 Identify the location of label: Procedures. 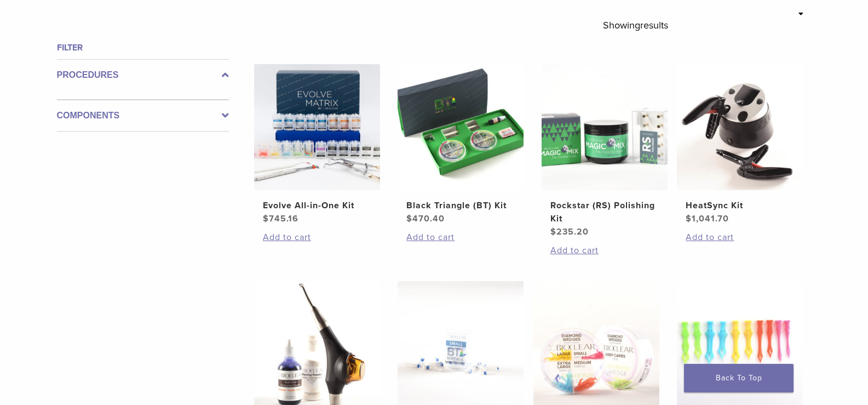
(143, 75).